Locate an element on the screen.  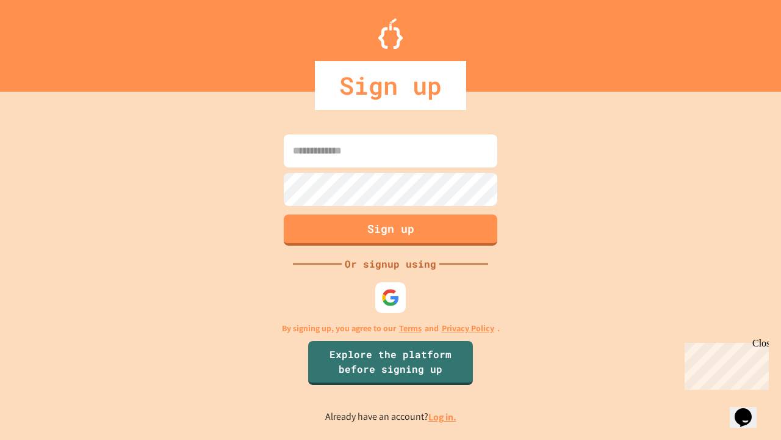
a: Privacy Policy is located at coordinates (468, 328).